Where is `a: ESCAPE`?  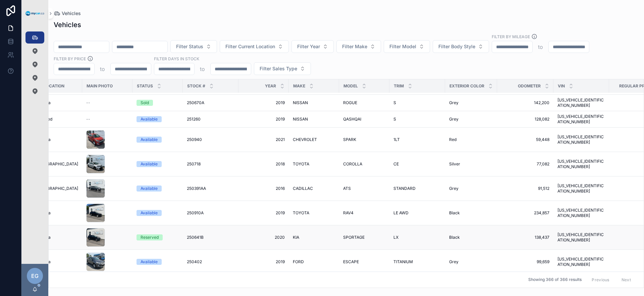 a: ESCAPE is located at coordinates (364, 262).